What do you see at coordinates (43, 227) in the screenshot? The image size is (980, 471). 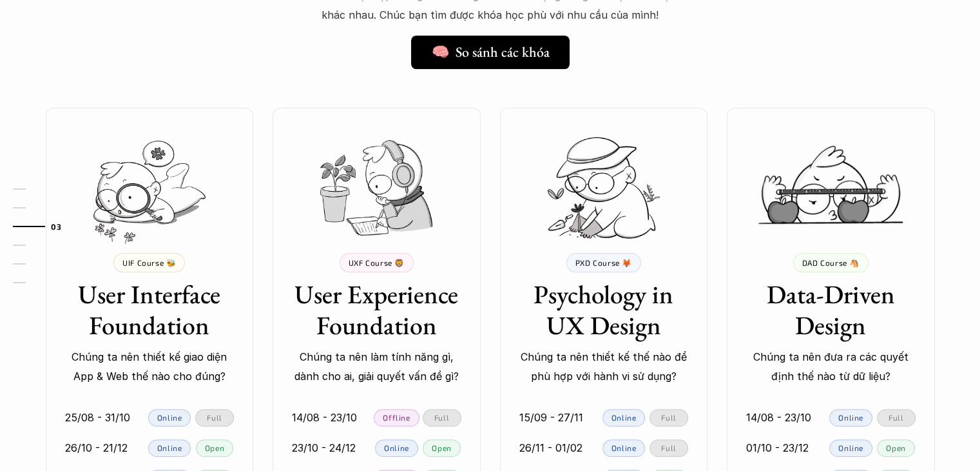 I see `a: 03` at bounding box center [43, 227].